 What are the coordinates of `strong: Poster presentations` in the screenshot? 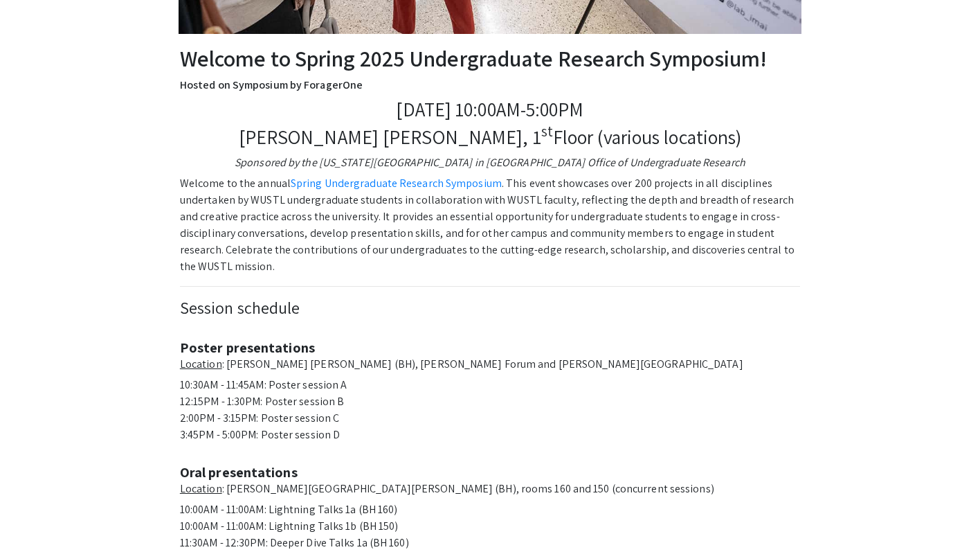 It's located at (247, 347).